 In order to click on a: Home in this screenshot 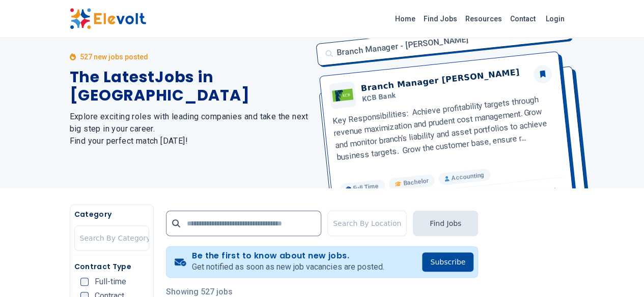, I will do `click(405, 19)`.